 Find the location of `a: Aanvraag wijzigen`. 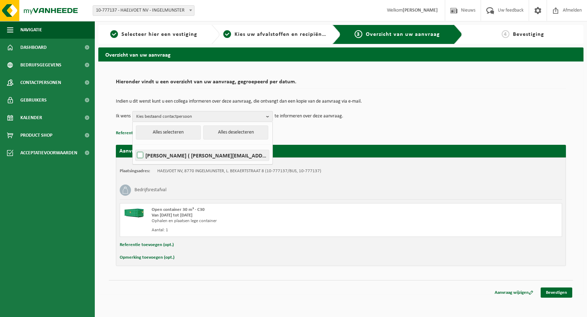

a: Aanvraag wijzigen is located at coordinates (514, 292).